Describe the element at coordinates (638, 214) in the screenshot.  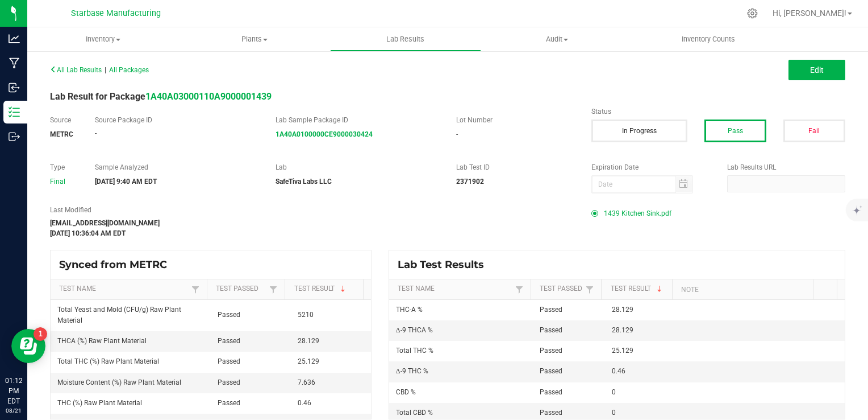
I see `span: 1439 Kitchen Sink.pdf` at that location.